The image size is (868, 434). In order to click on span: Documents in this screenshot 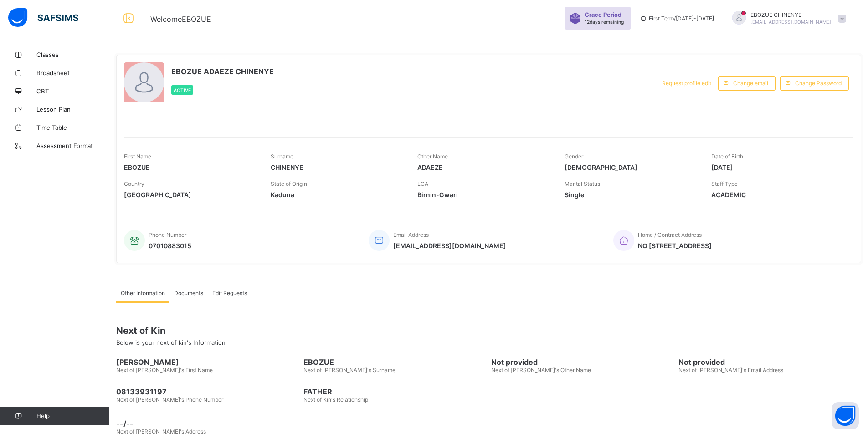, I will do `click(189, 293)`.